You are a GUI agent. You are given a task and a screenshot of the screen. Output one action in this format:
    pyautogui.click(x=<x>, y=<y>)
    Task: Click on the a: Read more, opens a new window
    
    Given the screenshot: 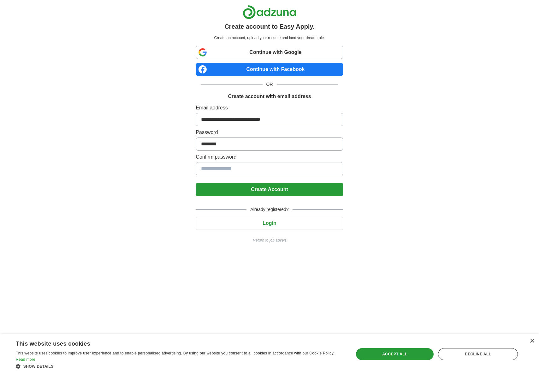 What is the action you would take?
    pyautogui.click(x=26, y=360)
    